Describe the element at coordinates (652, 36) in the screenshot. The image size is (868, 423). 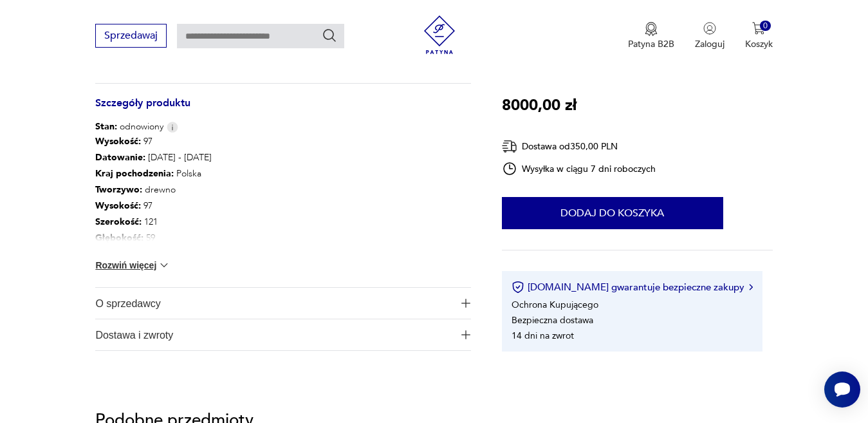
I see `button: Patyna B2B` at that location.